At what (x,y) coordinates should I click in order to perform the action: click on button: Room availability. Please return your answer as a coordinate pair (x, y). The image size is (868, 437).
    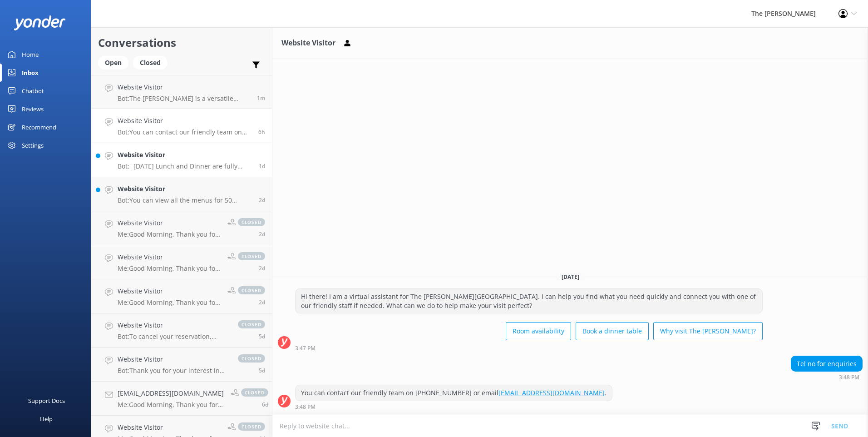
    Looking at the image, I should click on (538, 331).